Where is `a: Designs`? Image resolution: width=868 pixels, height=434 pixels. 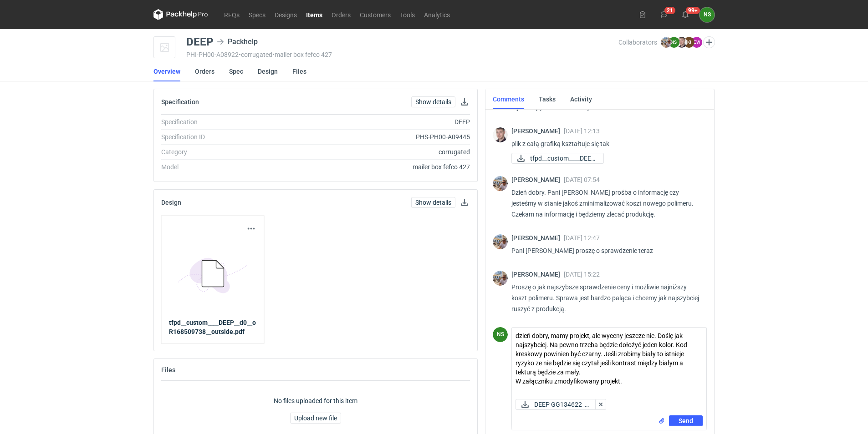 a: Designs is located at coordinates (285, 14).